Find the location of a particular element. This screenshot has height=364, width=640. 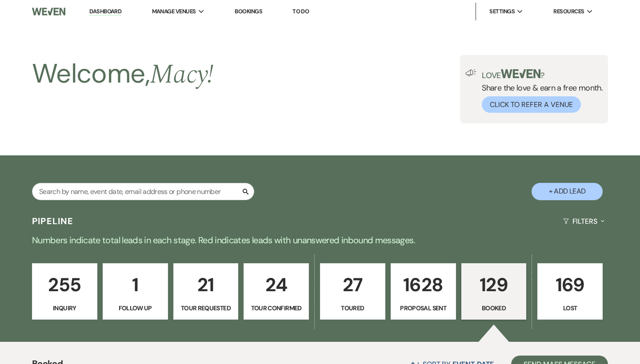

p: Tour Confirmed is located at coordinates (276, 308).